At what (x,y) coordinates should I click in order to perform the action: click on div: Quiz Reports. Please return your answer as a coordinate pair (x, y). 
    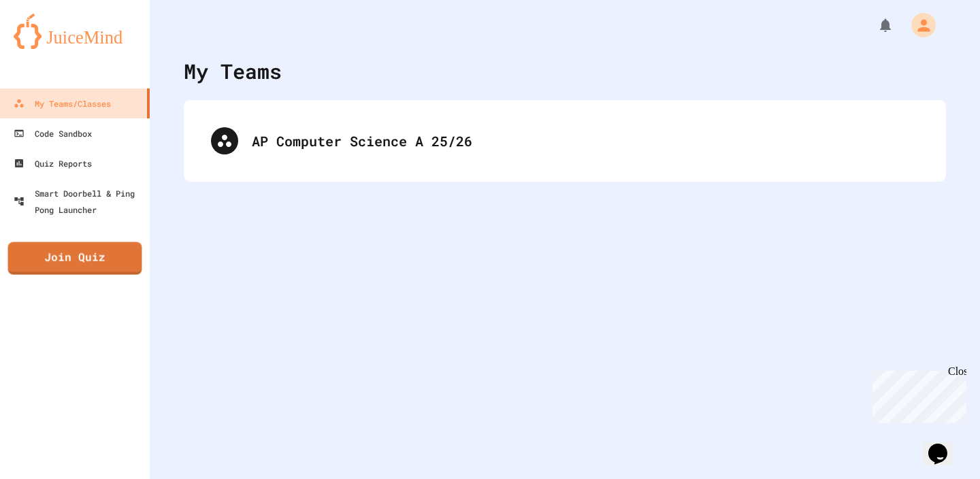
    Looking at the image, I should click on (53, 164).